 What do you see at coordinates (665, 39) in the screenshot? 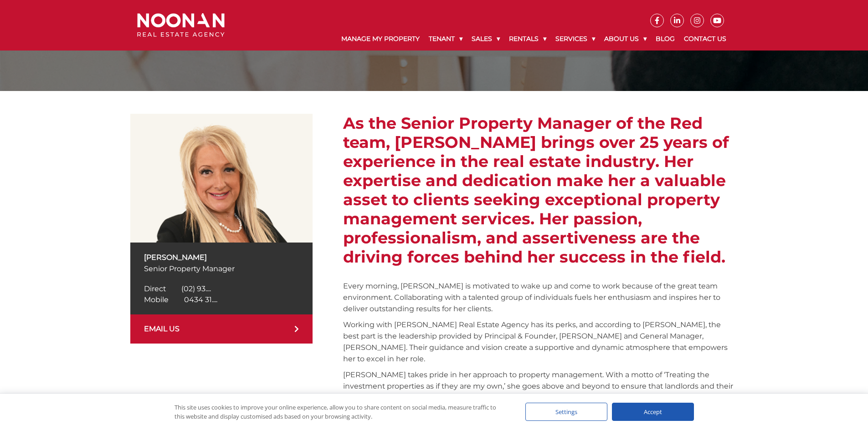
I see `a: Blog` at bounding box center [665, 39].